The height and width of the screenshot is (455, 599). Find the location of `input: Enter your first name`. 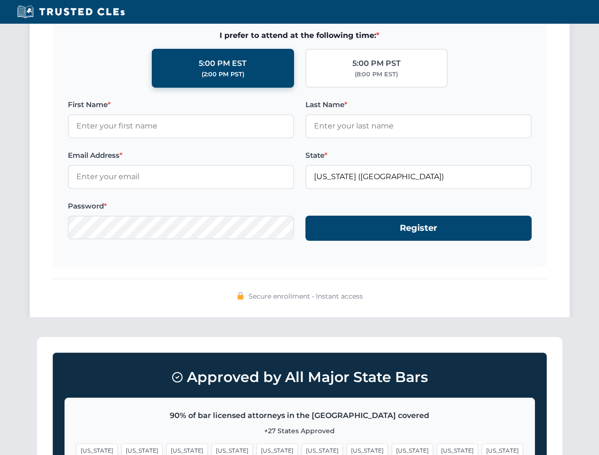

input: Enter your first name is located at coordinates (181, 126).